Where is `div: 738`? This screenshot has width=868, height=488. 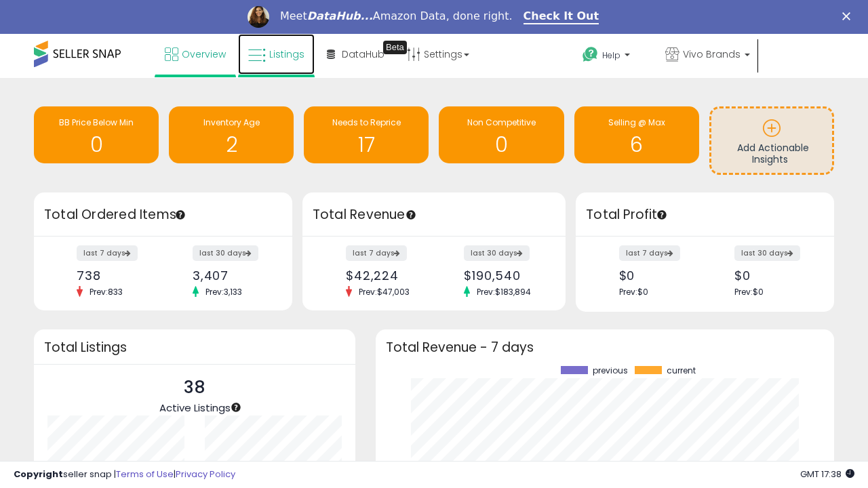
div: 738 is located at coordinates (115, 275).